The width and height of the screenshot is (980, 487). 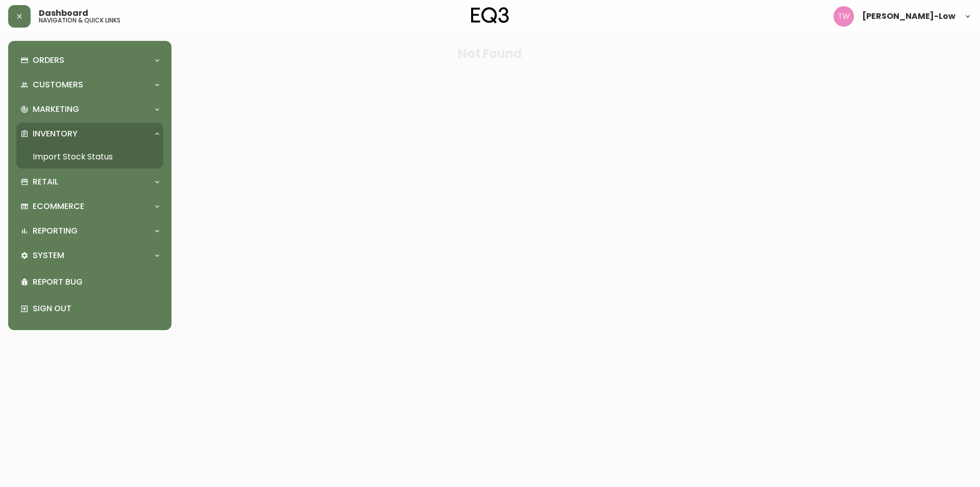 I want to click on div: Retail, so click(x=90, y=182).